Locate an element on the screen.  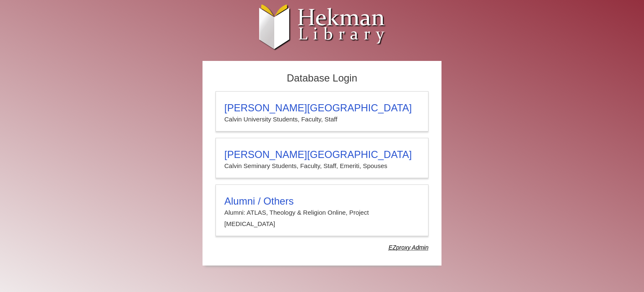
p: Calvin University Students, Faculty, Staff is located at coordinates (322, 120).